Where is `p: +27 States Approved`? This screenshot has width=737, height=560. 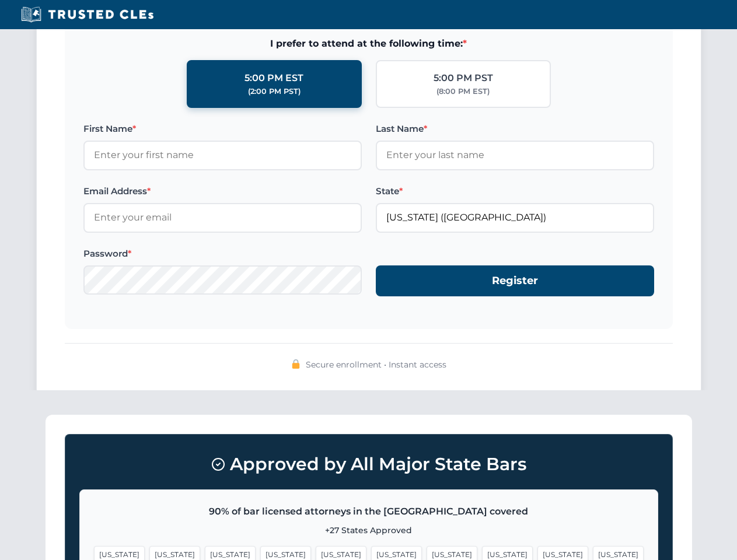
p: +27 States Approved is located at coordinates (368, 530).